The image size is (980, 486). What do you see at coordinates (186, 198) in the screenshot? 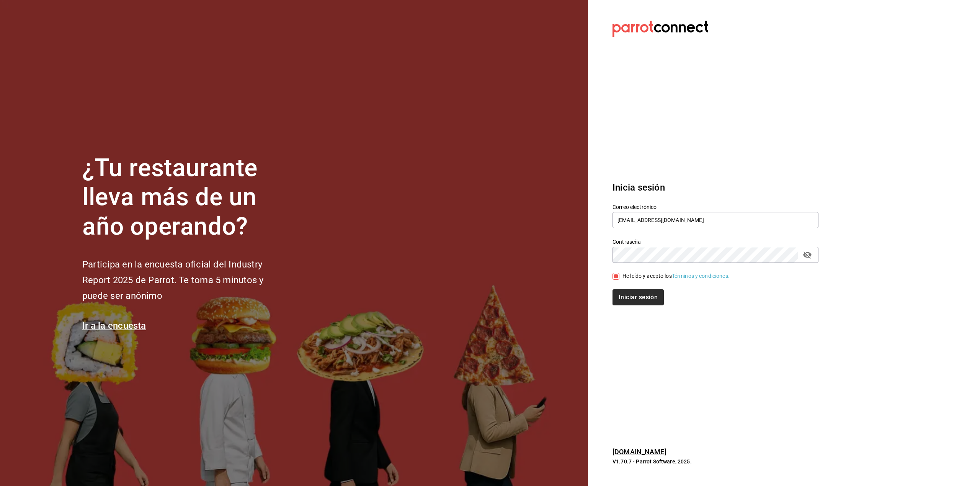
I see `h1: ¿Tu restaurante lleva más de un año operando?` at bounding box center [186, 198].